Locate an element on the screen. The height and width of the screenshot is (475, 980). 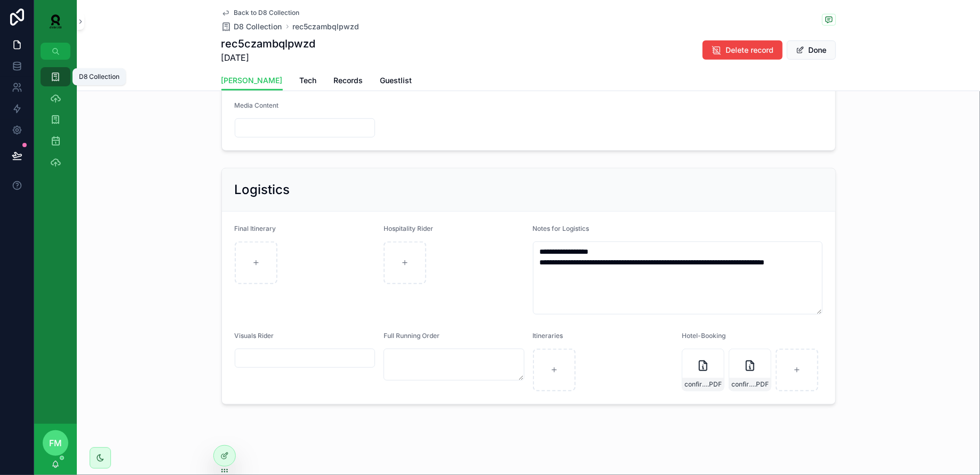
button: Delete record is located at coordinates (743, 51).